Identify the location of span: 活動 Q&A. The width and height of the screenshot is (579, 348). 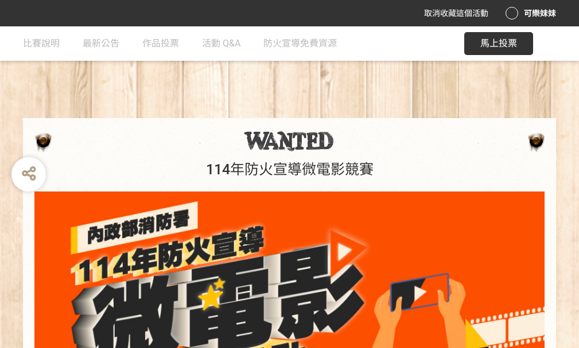
(221, 43).